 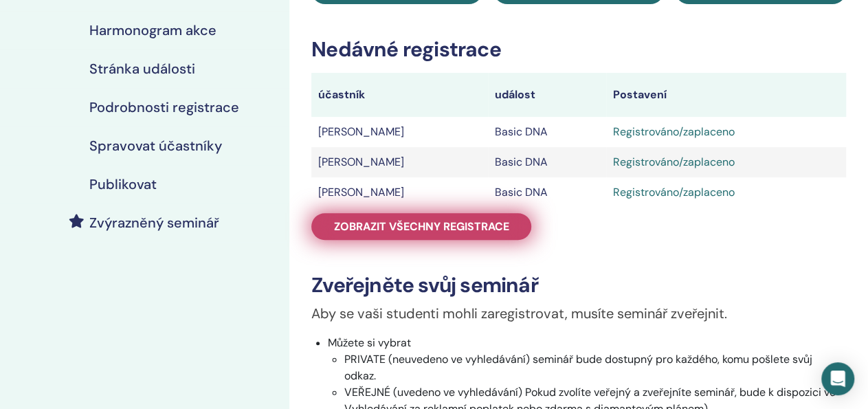 What do you see at coordinates (726, 95) in the screenshot?
I see `th: Postavení` at bounding box center [726, 95].